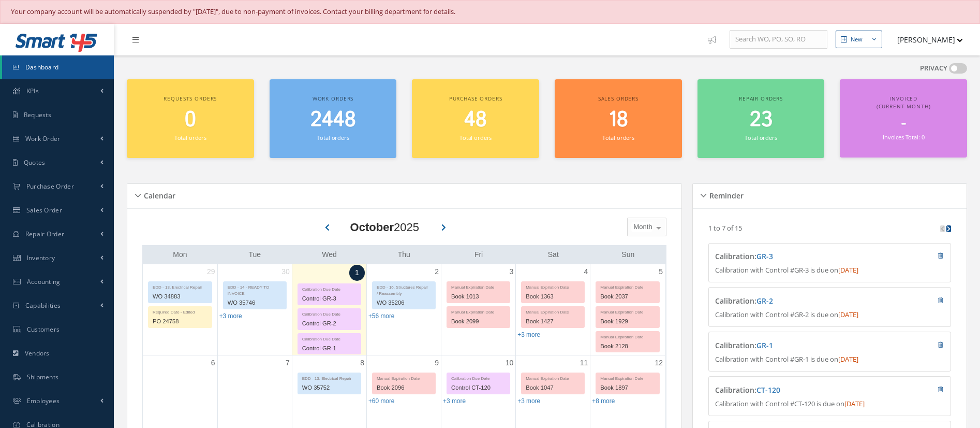 This screenshot has width=980, height=428. Describe the element at coordinates (552, 321) in the screenshot. I see `div: Book 1427` at that location.